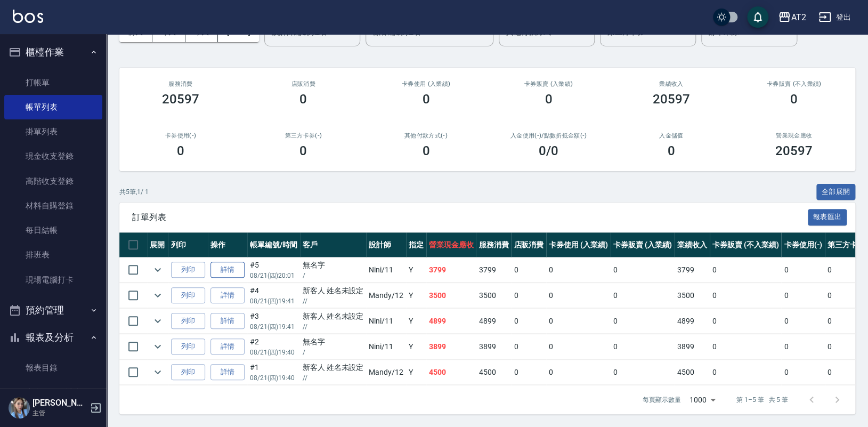  Describe the element at coordinates (792, 17) in the screenshot. I see `button: AT2` at that location.